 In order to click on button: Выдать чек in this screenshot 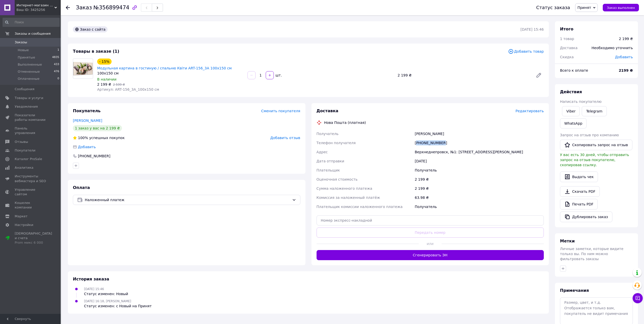, I will do `click(579, 177)`.